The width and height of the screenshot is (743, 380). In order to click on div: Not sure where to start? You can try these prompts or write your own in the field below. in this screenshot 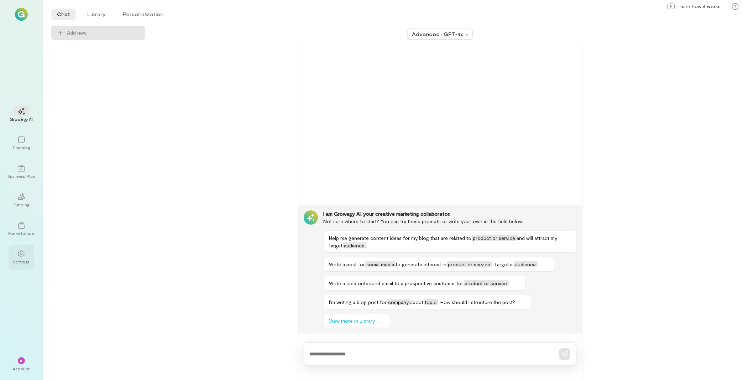, I will do `click(450, 221)`.